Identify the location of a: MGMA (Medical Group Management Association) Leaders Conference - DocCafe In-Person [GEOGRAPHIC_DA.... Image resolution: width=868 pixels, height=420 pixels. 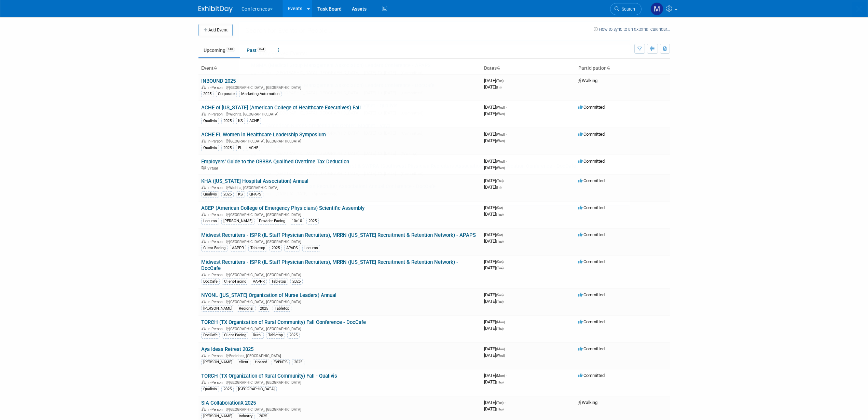
(437, 89).